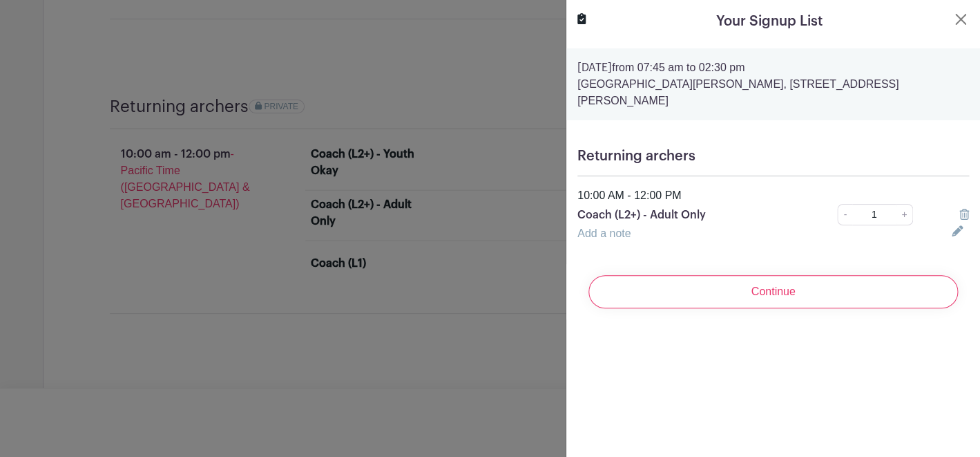  Describe the element at coordinates (688, 215) in the screenshot. I see `p: Coach (L2+) - Adult Only` at that location.